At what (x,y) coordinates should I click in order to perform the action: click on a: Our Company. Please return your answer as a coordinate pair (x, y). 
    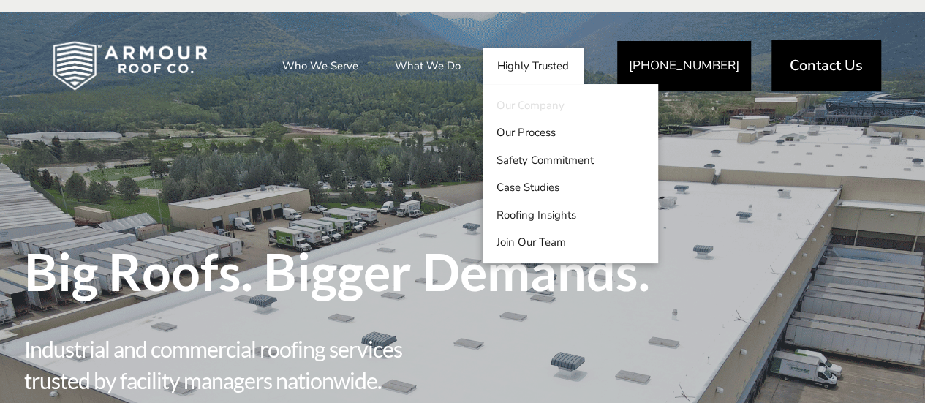
    Looking at the image, I should click on (570, 105).